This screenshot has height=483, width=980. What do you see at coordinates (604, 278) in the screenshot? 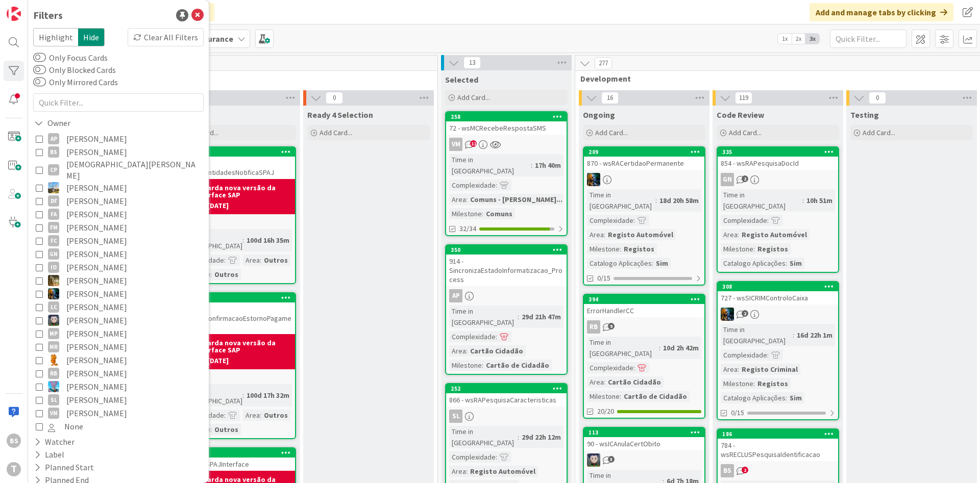
I see `span: 0/15` at bounding box center [604, 278].